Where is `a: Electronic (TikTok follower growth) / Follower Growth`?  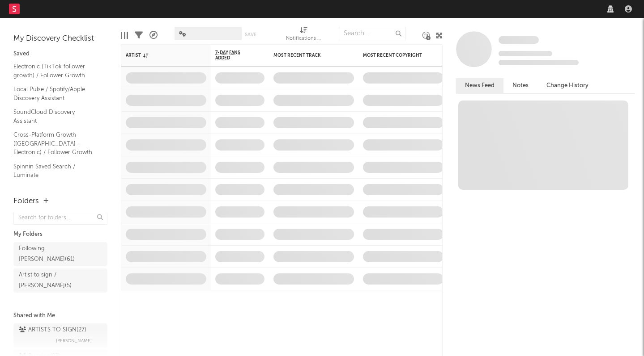 a: Electronic (TikTok follower growth) / Follower Growth is located at coordinates (56, 71).